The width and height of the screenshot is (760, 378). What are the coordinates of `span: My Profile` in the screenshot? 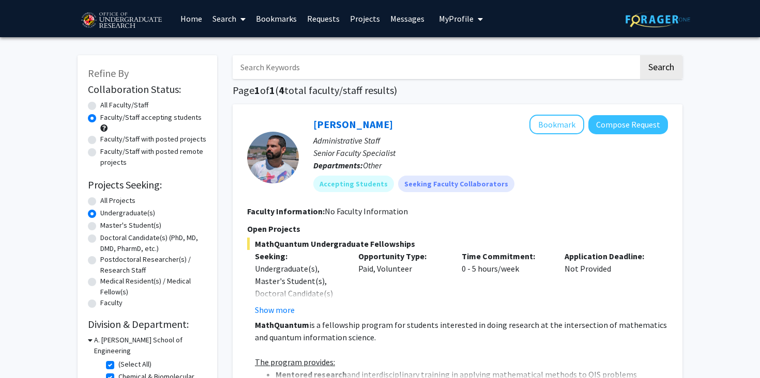 It's located at (456, 19).